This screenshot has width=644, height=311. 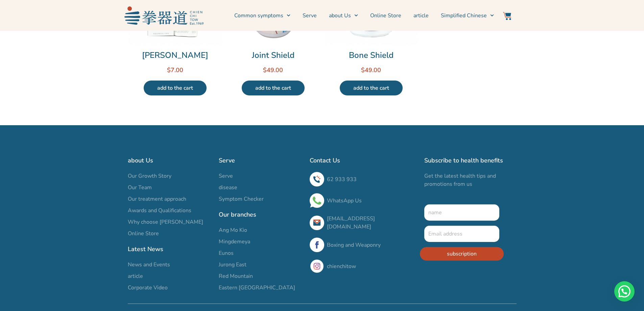 I want to click on a: Jurong East, so click(x=261, y=264).